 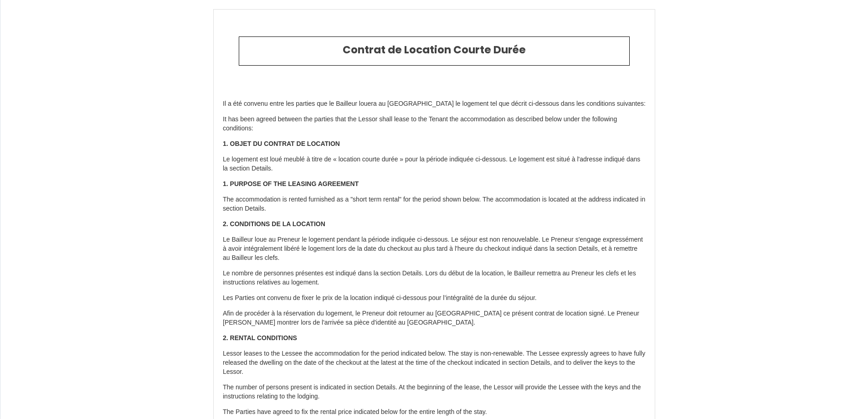 What do you see at coordinates (434, 249) in the screenshot?
I see `p: Le Bailleur loue au Preneur le logement pendant la période indiquée ci-dessous. Le séjour est non...` at bounding box center [434, 249].